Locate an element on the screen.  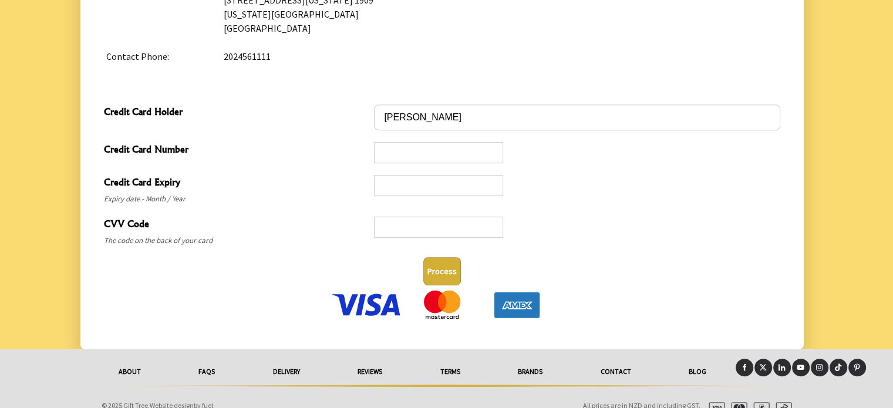
span: Credit Card Holder is located at coordinates (236, 113).